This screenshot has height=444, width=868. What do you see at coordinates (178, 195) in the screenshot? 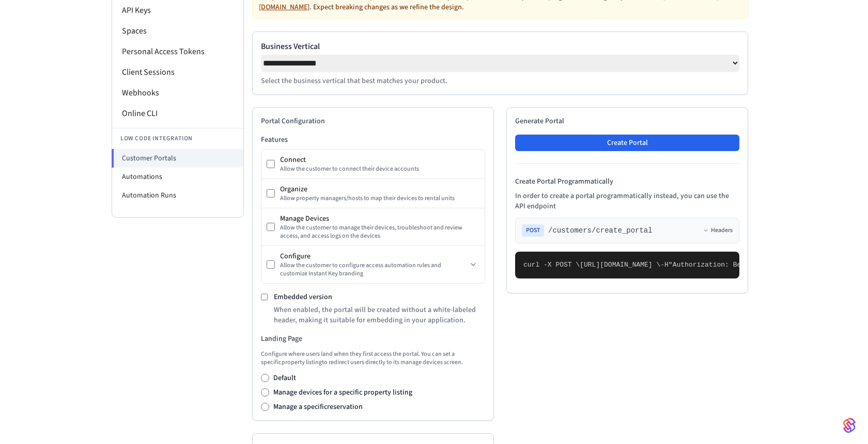
I see `li: Automation Runs` at bounding box center [178, 195].